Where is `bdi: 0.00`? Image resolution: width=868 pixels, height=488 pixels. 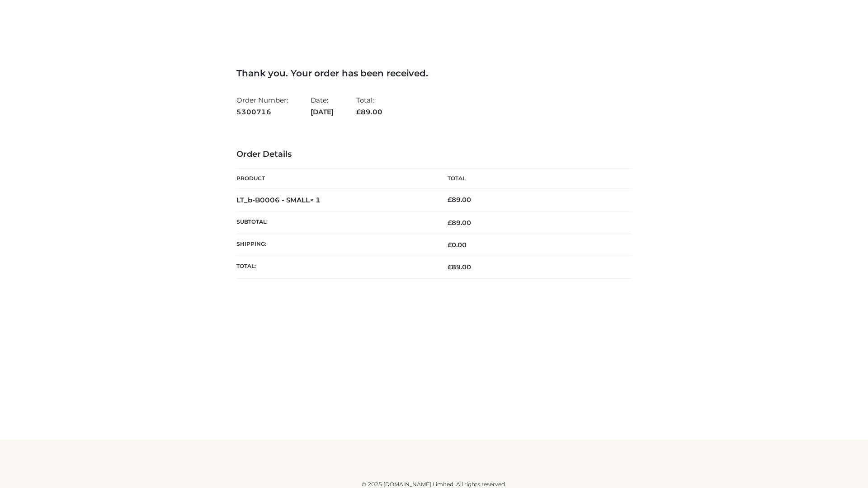
bdi: 0.00 is located at coordinates (457, 244).